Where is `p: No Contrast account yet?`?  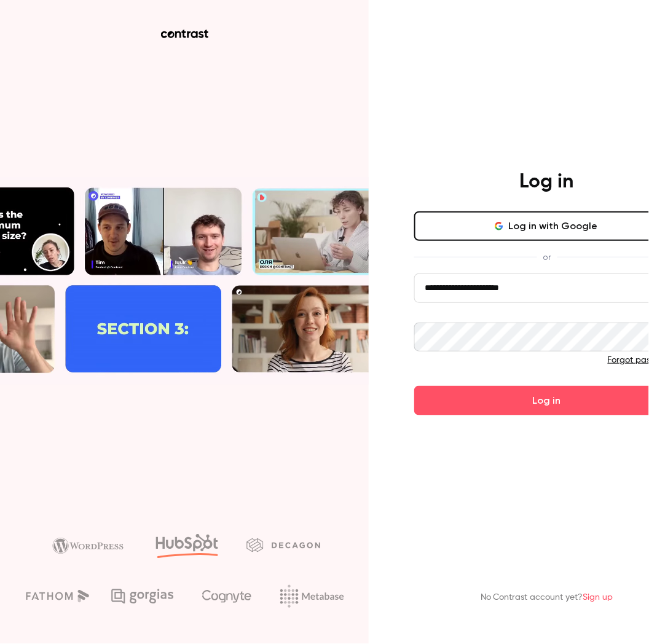
p: No Contrast account yet? is located at coordinates (547, 598).